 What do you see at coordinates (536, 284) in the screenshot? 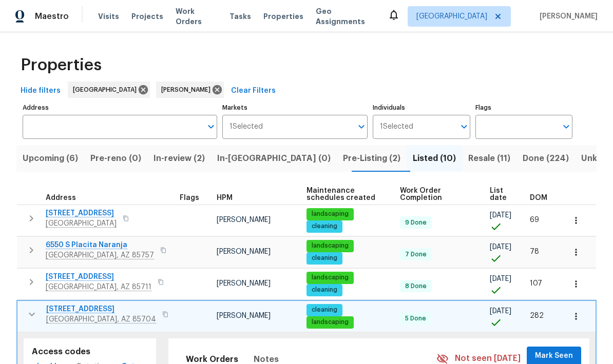
I see `span: 107` at bounding box center [536, 284].